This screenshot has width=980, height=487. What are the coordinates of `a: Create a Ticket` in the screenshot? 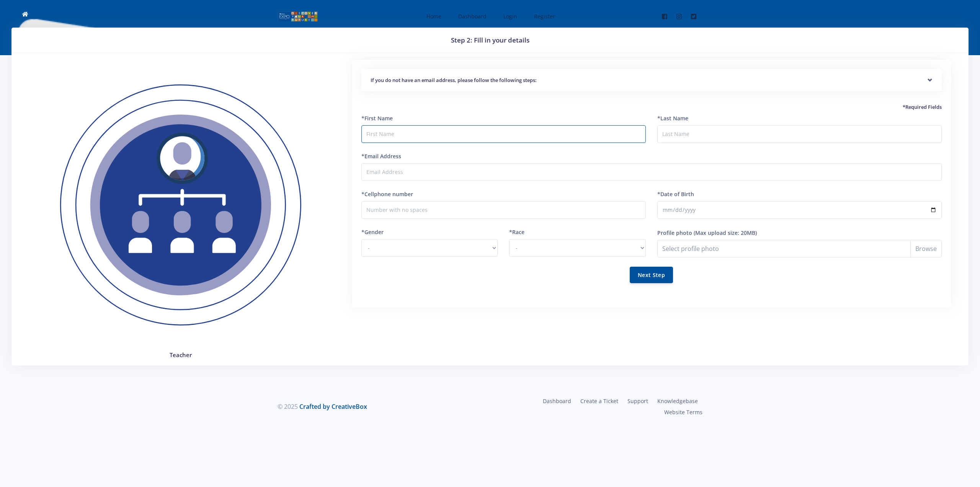 It's located at (599, 401).